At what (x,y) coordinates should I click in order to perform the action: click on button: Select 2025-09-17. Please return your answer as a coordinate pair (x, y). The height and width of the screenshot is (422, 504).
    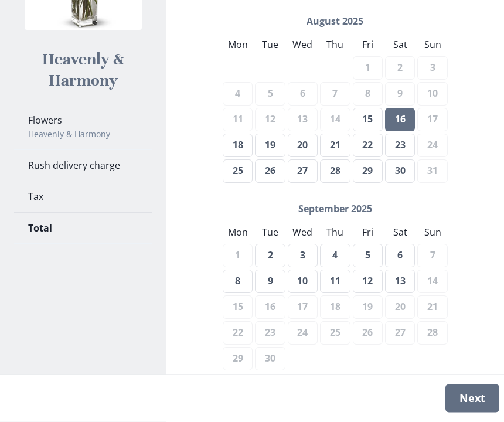
    Looking at the image, I should click on (303, 307).